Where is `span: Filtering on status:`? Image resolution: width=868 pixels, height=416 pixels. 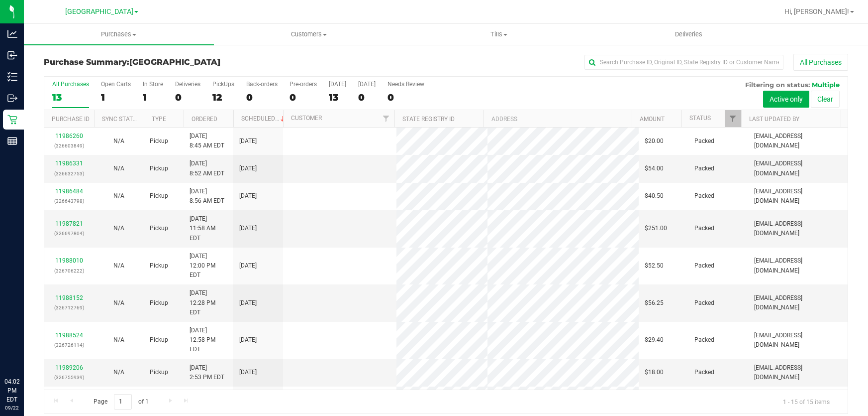
span: Filtering on status: is located at coordinates (778, 85).